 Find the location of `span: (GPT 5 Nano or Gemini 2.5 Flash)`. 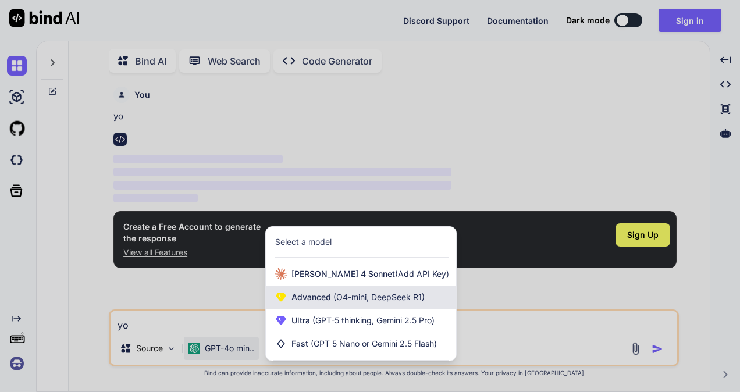

span: (GPT 5 Nano or Gemini 2.5 Flash) is located at coordinates (373, 343).